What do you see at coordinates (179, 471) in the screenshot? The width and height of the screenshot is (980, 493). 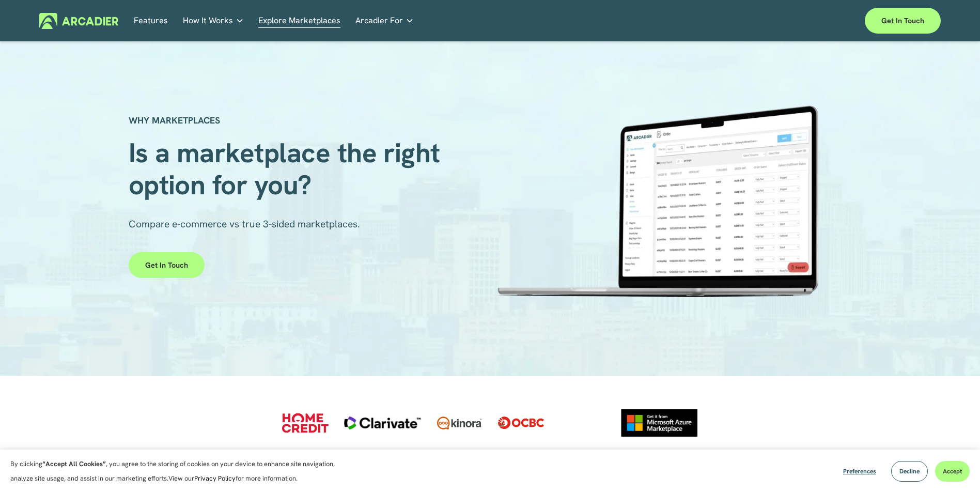 I see `p: By clicking , you agree to the storing of cookies on your device to enhance site navigation, anal...` at bounding box center [179, 471].